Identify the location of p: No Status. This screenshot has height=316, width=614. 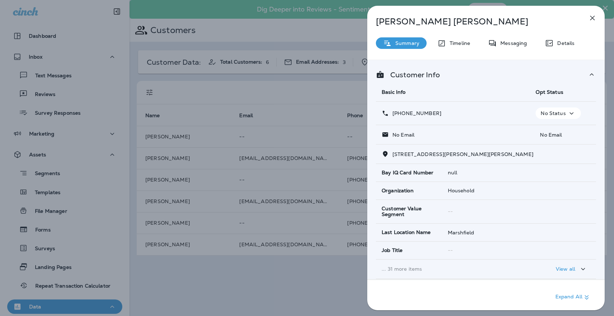
(553, 113).